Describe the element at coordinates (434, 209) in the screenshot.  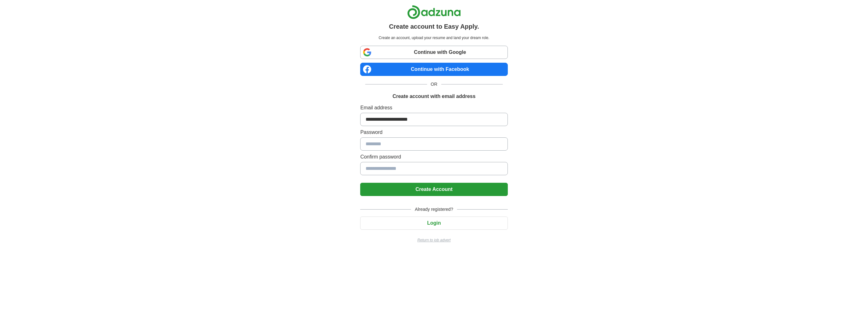
I see `span: Already registered?` at that location.